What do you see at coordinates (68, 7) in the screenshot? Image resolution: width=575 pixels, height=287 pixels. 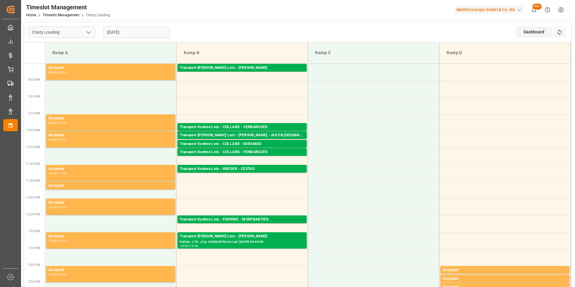 I see `div: Timeslot Management` at bounding box center [68, 7].